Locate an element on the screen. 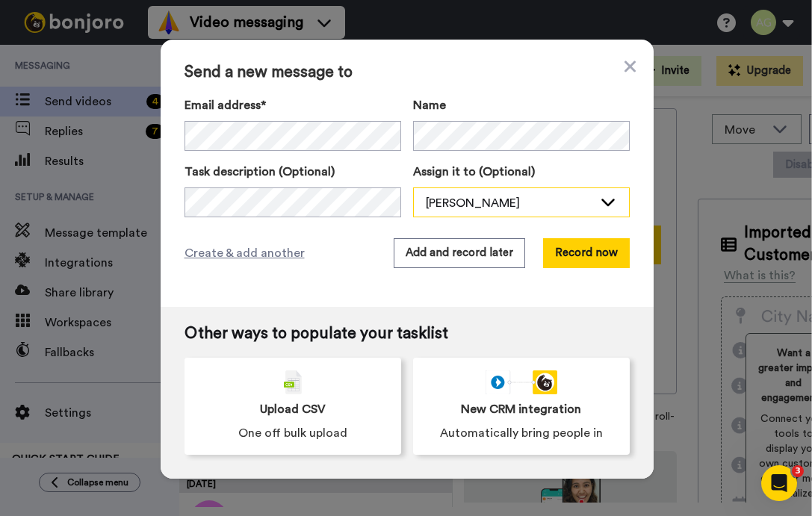  label: Email address* is located at coordinates (293, 106).